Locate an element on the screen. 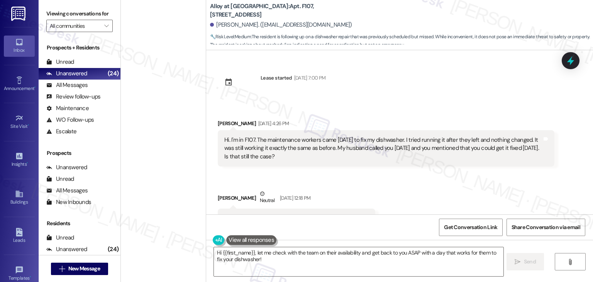 This screenshot has width=593, height=282. strong: 🔧 Risk Level: Medium is located at coordinates (230, 37).